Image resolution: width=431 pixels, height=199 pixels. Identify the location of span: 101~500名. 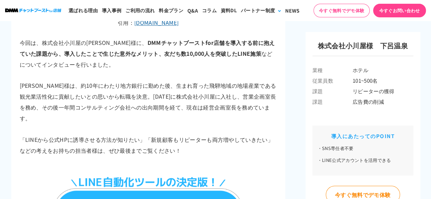
(383, 80).